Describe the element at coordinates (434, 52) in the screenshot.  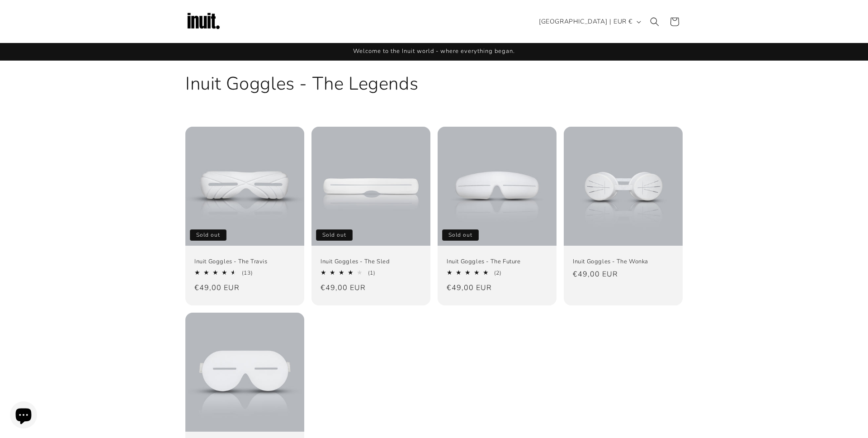
I see `div: Announcement` at that location.